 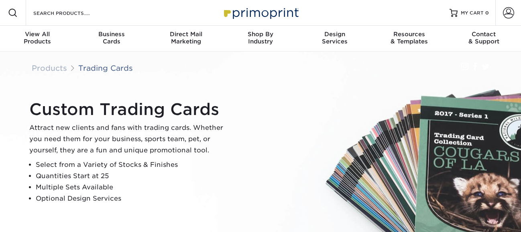 I want to click on div: & Support, so click(x=484, y=38).